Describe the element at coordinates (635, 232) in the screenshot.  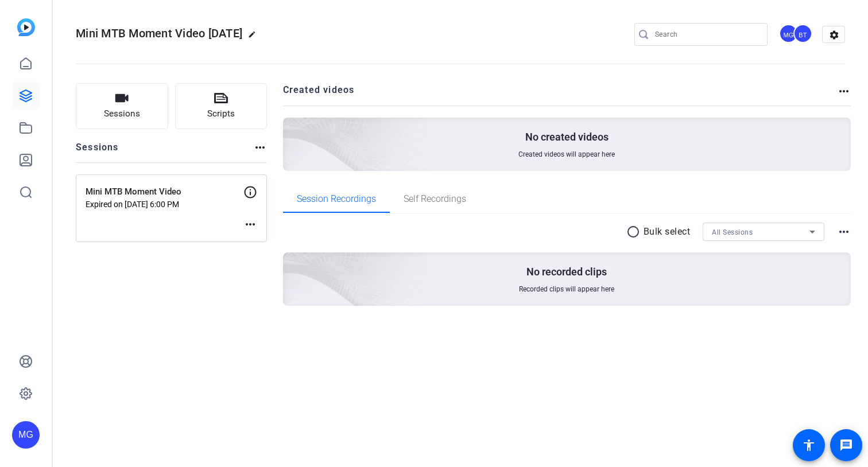
I see `mat-icon: radio_button_unchecked` at that location.